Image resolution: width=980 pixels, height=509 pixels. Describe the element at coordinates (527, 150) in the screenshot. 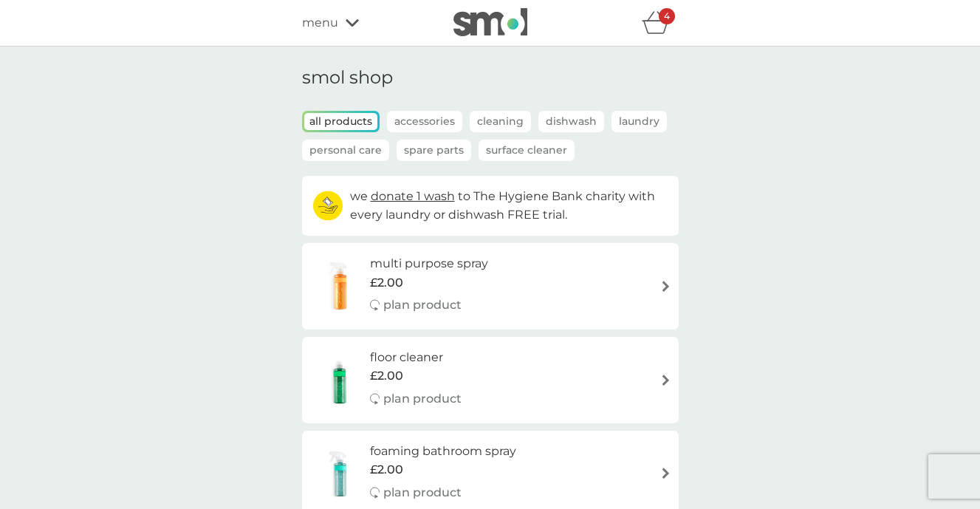

I see `p: Surface Cleaner` at that location.